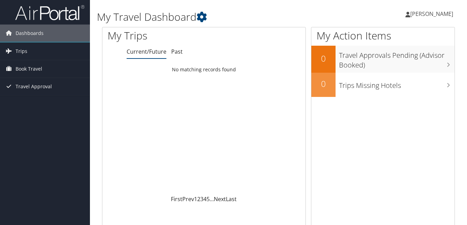 Image resolution: width=467 pixels, height=225 pixels. Describe the element at coordinates (50, 12) in the screenshot. I see `img: airportal-logo.png` at that location.